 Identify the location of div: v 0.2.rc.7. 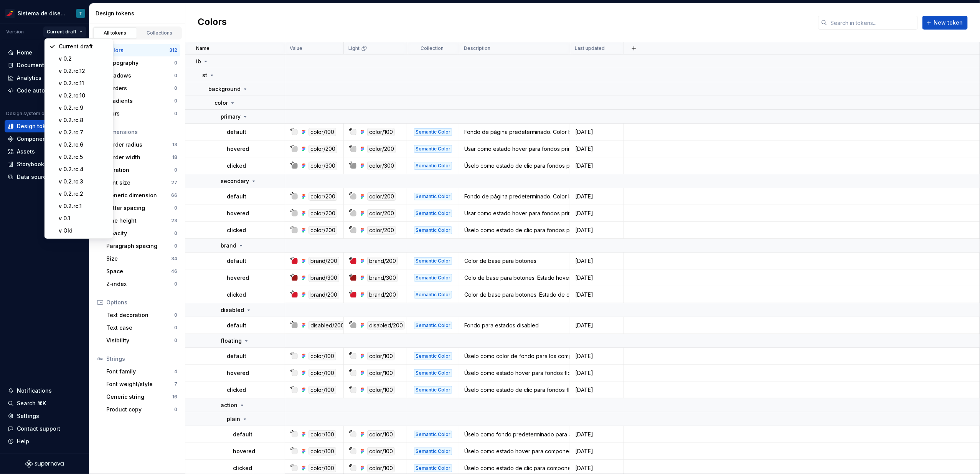
(84, 132).